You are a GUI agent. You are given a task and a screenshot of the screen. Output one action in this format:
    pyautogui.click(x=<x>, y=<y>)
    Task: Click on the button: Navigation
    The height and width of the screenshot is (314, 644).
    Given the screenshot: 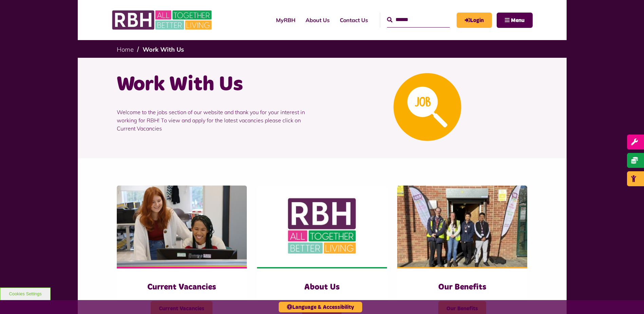 What is the action you would take?
    pyautogui.click(x=515, y=20)
    